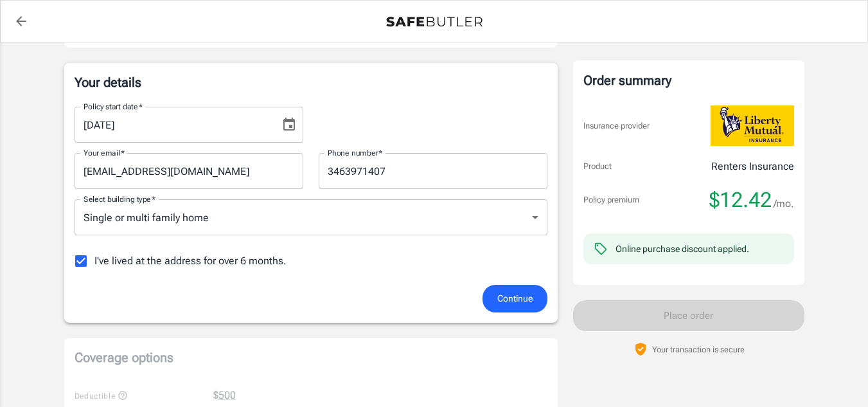 The image size is (868, 407). What do you see at coordinates (752, 166) in the screenshot?
I see `p: Renters Insurance` at bounding box center [752, 166].